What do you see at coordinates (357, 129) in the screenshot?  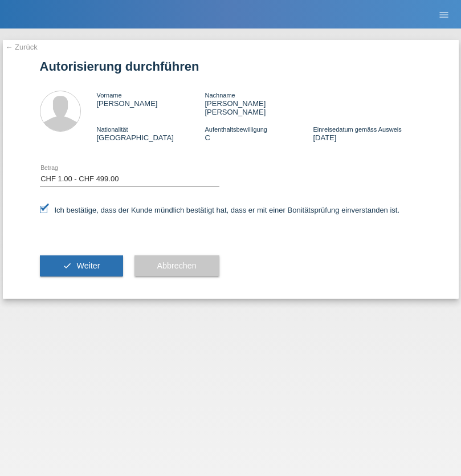 I see `span: Einreisedatum gemäss Ausweis` at bounding box center [357, 129].